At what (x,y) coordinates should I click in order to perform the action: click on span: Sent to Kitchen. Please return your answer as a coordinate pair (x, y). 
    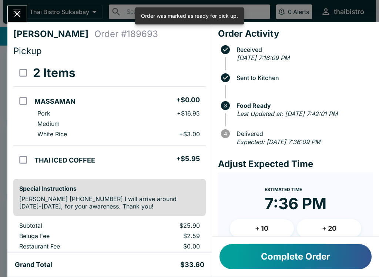
    Looking at the image, I should click on (303, 78).